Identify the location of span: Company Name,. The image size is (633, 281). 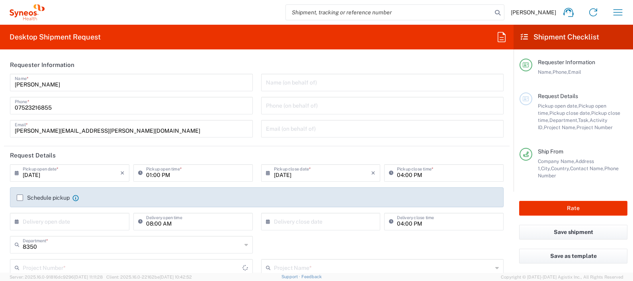
(557, 161).